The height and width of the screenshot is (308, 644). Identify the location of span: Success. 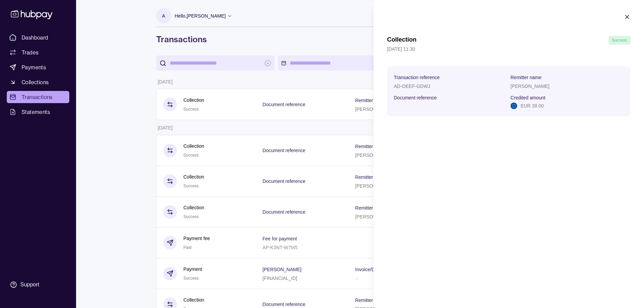
(619, 40).